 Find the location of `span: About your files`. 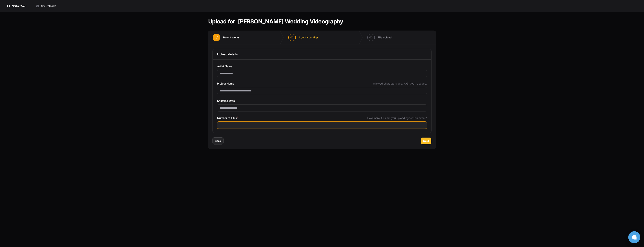

span: About your files is located at coordinates (309, 37).